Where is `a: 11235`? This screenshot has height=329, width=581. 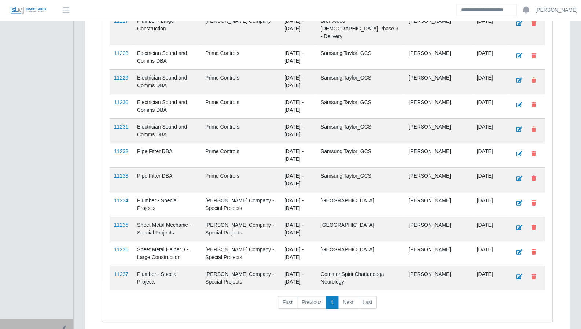 a: 11235 is located at coordinates (121, 225).